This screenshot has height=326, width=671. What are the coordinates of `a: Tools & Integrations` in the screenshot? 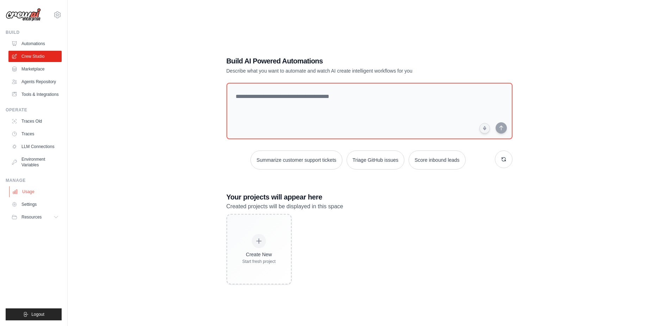 It's located at (35, 94).